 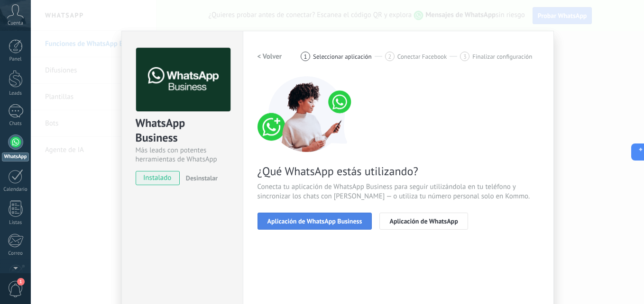 What do you see at coordinates (270, 56) in the screenshot?
I see `h2: < Volver` at bounding box center [270, 56].